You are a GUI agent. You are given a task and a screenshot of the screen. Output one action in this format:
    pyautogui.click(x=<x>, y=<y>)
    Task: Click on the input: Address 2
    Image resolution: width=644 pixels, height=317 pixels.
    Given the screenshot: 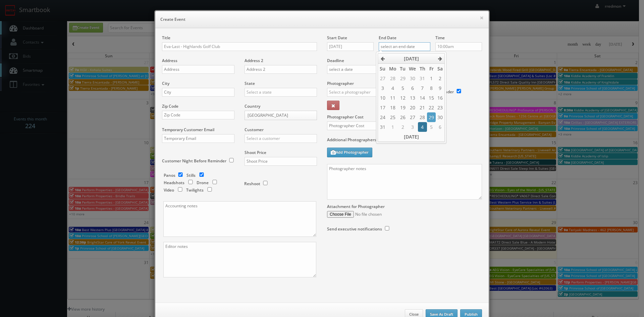 What is the action you would take?
    pyautogui.click(x=281, y=69)
    